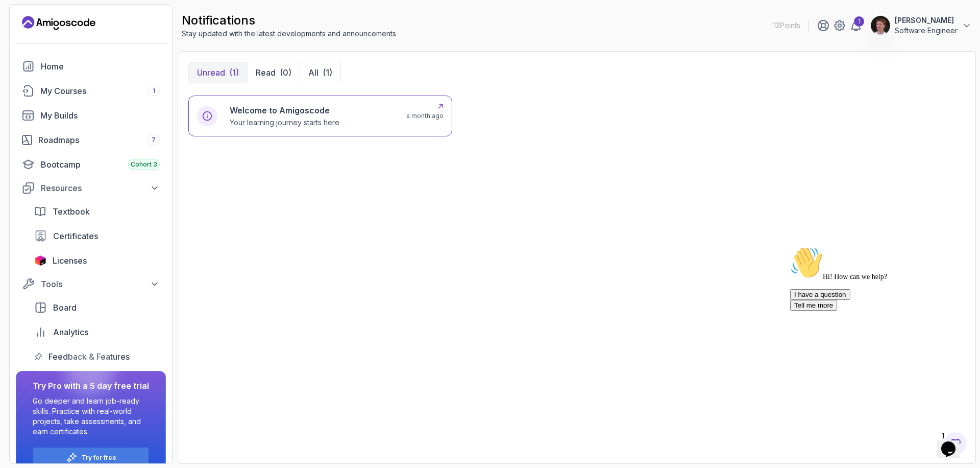 Image resolution: width=980 pixels, height=468 pixels. I want to click on p: All, so click(314, 73).